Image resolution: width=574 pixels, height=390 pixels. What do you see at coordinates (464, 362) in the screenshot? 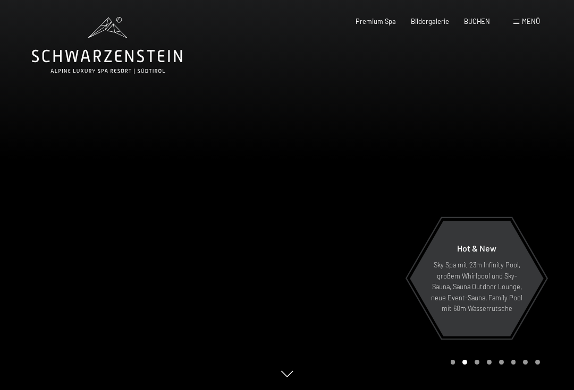
I see `div: Carousel Page 2 (Current Slide)` at bounding box center [464, 362].